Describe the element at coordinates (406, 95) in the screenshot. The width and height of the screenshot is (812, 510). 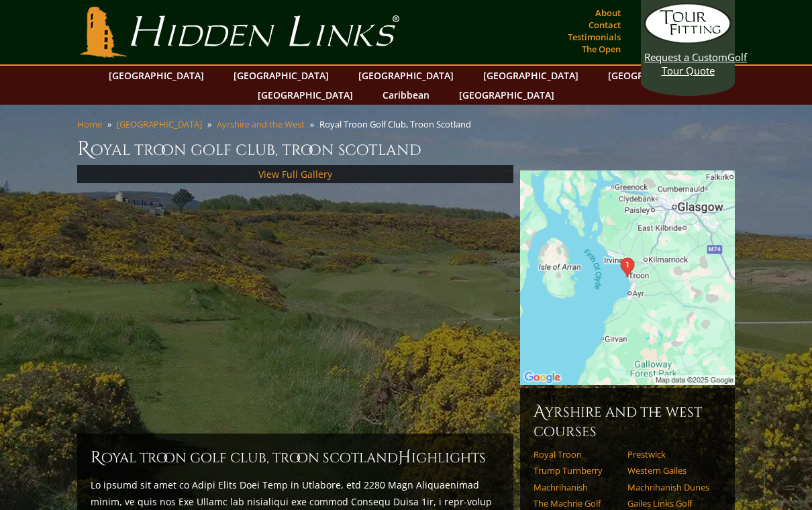
I see `a: Caribbean` at that location.